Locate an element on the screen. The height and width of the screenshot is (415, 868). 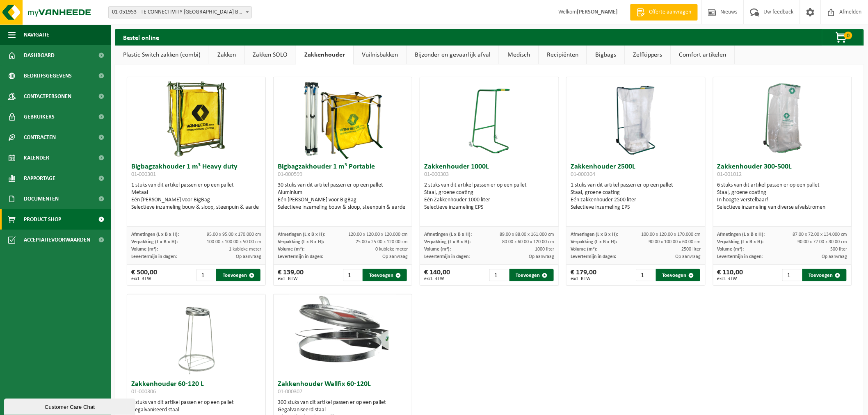
a: Comfort artikelen is located at coordinates (702, 55).